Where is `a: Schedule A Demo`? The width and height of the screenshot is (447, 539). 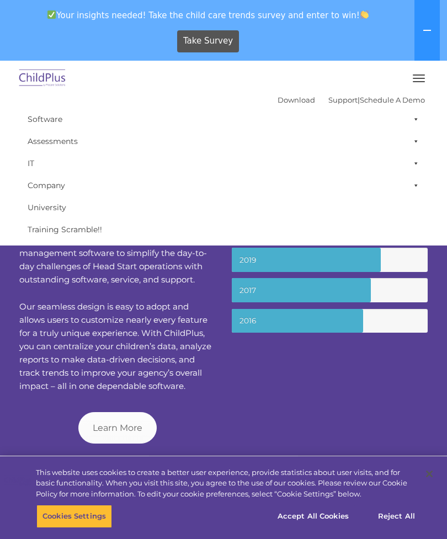
a: Schedule A Demo is located at coordinates (392, 100).